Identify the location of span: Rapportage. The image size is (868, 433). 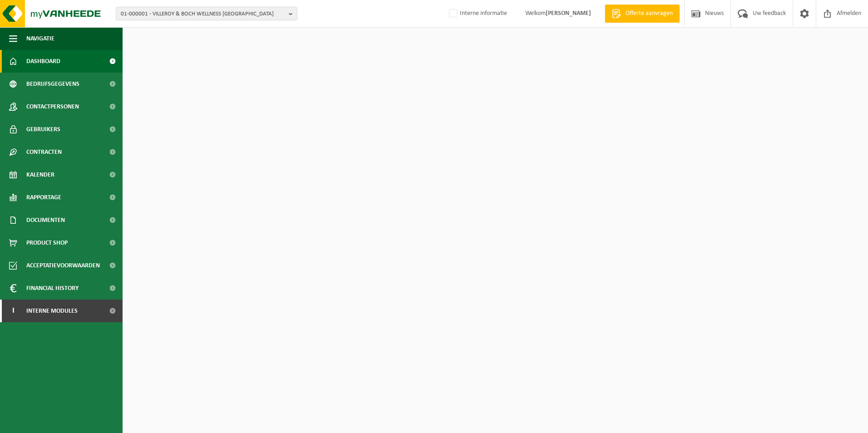
(44, 198).